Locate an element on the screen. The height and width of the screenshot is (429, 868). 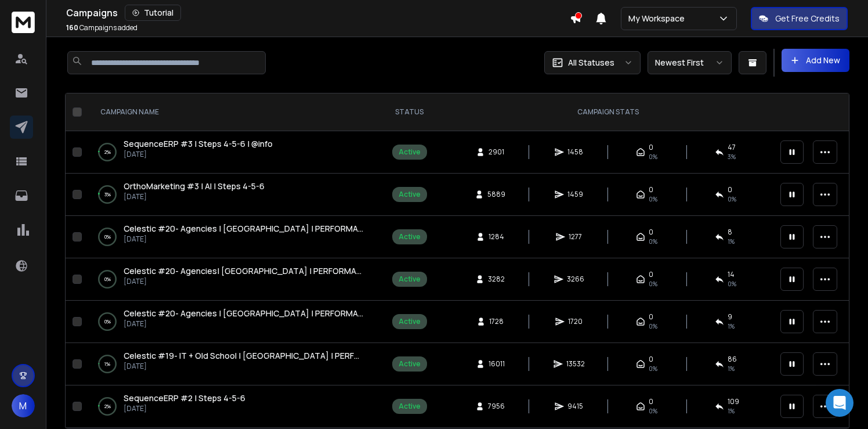
a: SequenceERP #3 | Steps 4-5-6 | @info is located at coordinates (198, 144).